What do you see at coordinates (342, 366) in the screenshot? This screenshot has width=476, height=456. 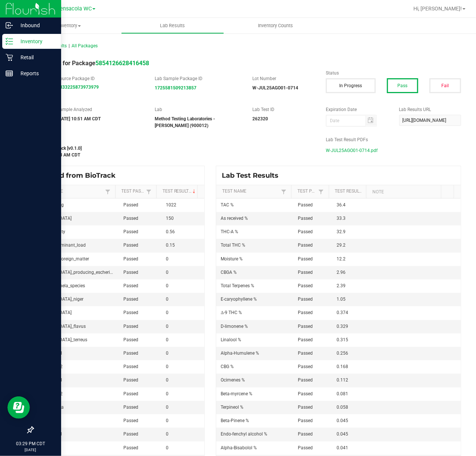 I see `span: 0.168` at bounding box center [342, 366].